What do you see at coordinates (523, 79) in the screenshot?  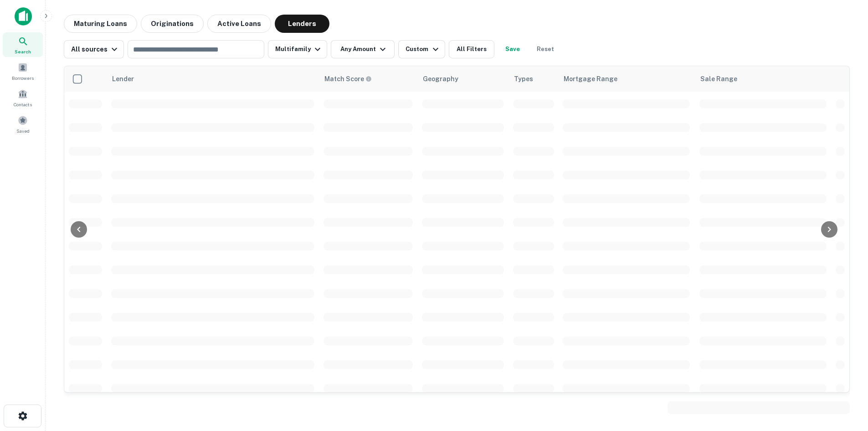 I see `div: Types` at bounding box center [523, 79].